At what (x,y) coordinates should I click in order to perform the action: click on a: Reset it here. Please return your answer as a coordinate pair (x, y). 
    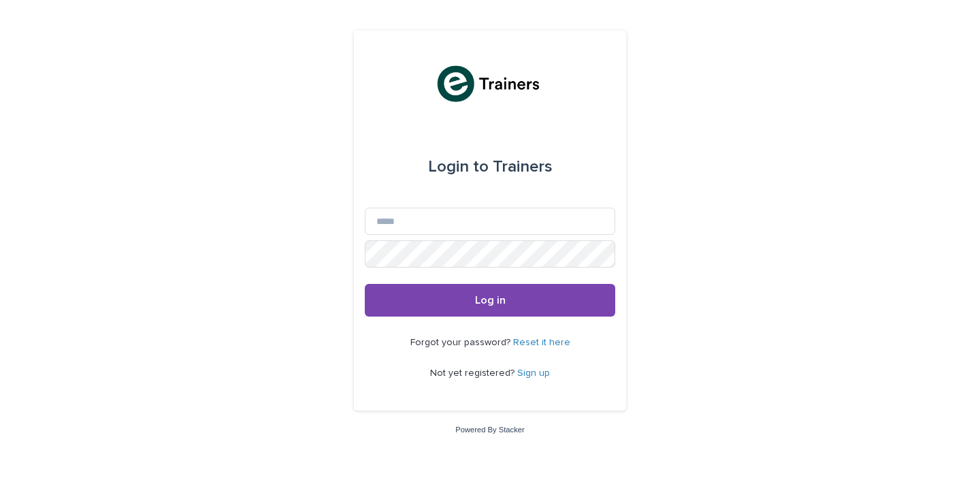
    Looking at the image, I should click on (542, 342).